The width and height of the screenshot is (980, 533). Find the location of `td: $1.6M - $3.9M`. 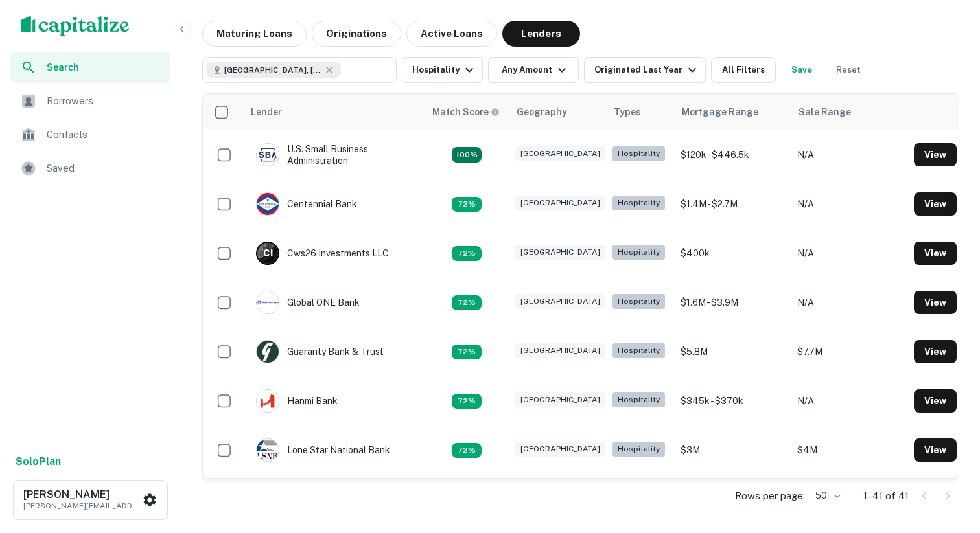

td: $1.6M - $3.9M is located at coordinates (733, 302).